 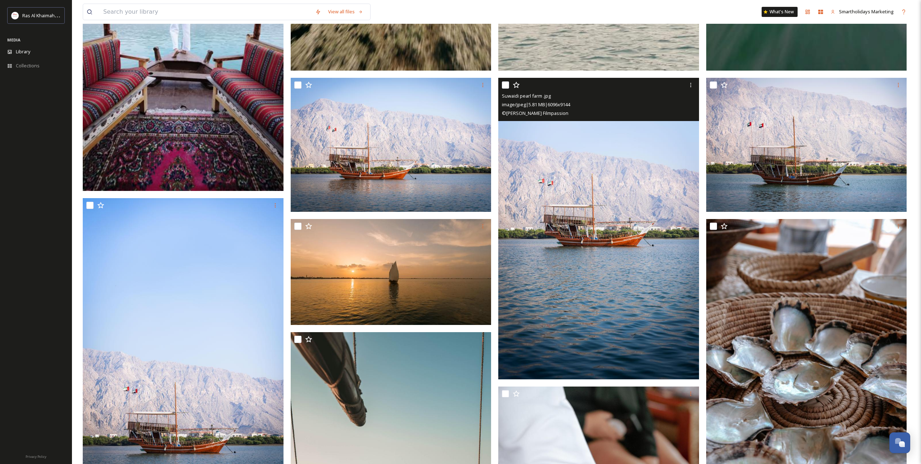 I want to click on button: Open Chat, so click(x=900, y=442).